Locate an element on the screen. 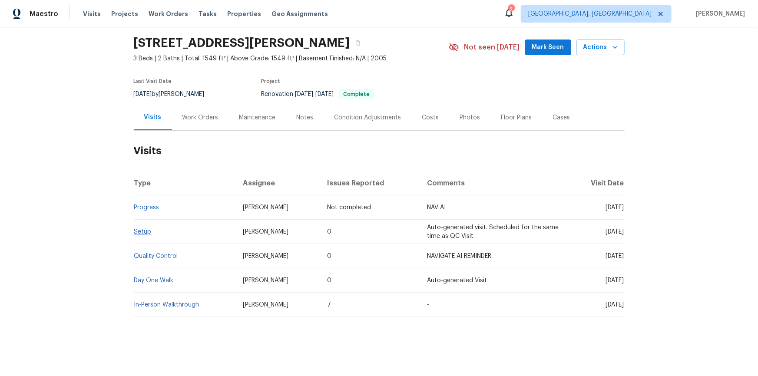  a: Progress is located at coordinates (147, 208).